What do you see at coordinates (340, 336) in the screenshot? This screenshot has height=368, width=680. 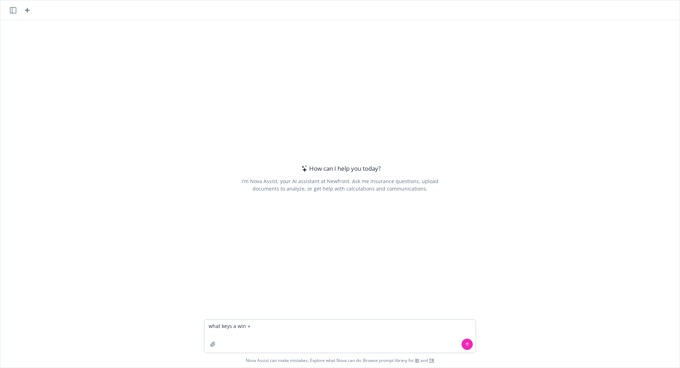 I see `textarea: what keys a win +` at bounding box center [340, 336].